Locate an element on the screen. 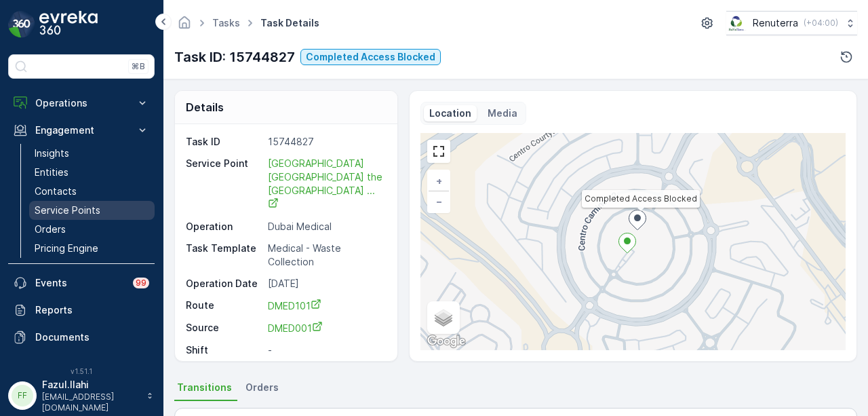  a: View Fullscreen is located at coordinates (439, 152).